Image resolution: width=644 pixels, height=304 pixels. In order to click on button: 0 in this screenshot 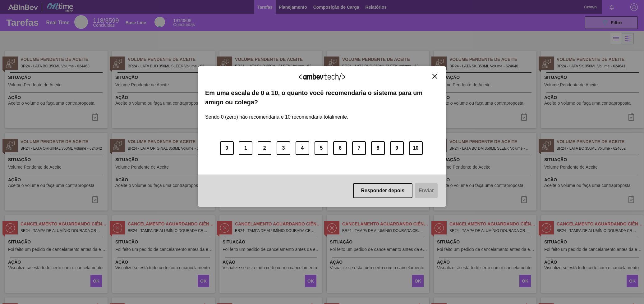, I will do `click(227, 148)`.